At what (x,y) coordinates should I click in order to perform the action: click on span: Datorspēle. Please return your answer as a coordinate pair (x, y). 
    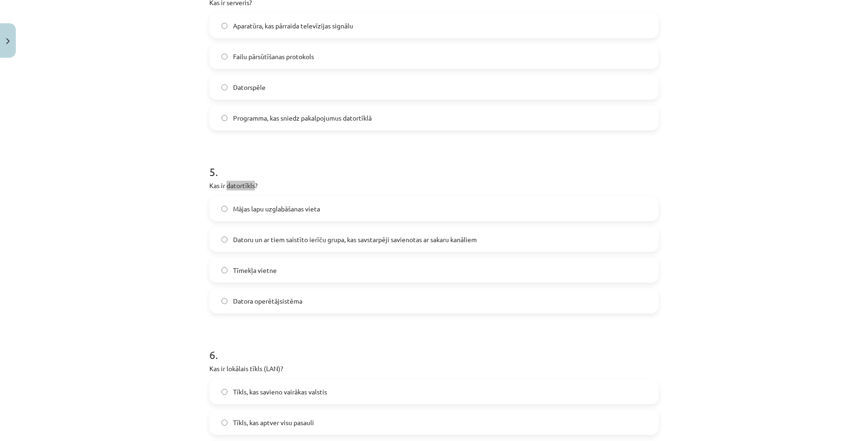
    Looking at the image, I should click on (249, 87).